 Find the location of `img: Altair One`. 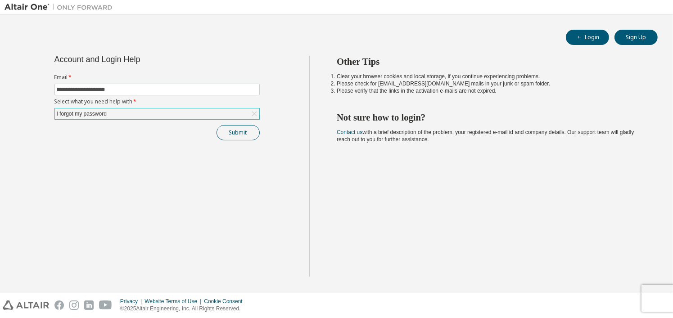

img: Altair One is located at coordinates (61, 7).